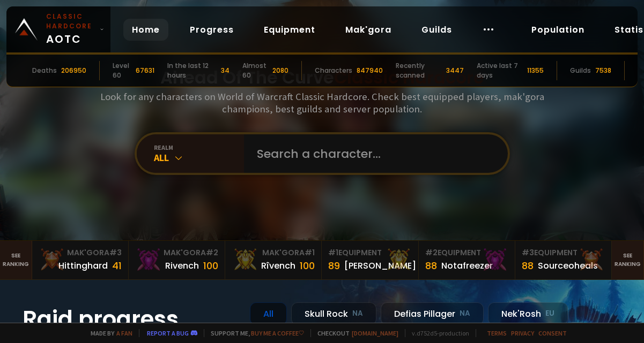 Image resolution: width=644 pixels, height=343 pixels. Describe the element at coordinates (500, 71) in the screenshot. I see `div: Active last 7 days` at that location.